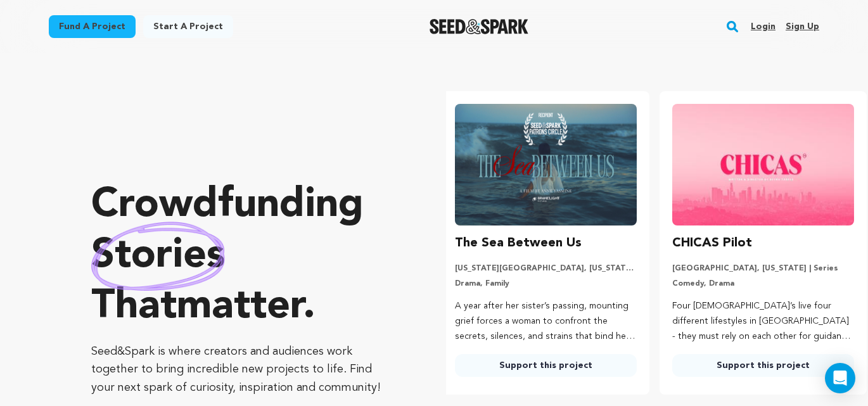  What do you see at coordinates (546, 164) in the screenshot?
I see `img: The Sea Between Us image` at bounding box center [546, 164].